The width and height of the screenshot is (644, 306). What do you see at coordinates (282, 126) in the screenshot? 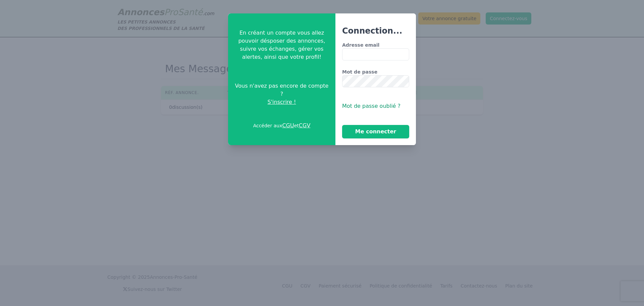
I see `p: Accéder aux et` at bounding box center [282, 126].